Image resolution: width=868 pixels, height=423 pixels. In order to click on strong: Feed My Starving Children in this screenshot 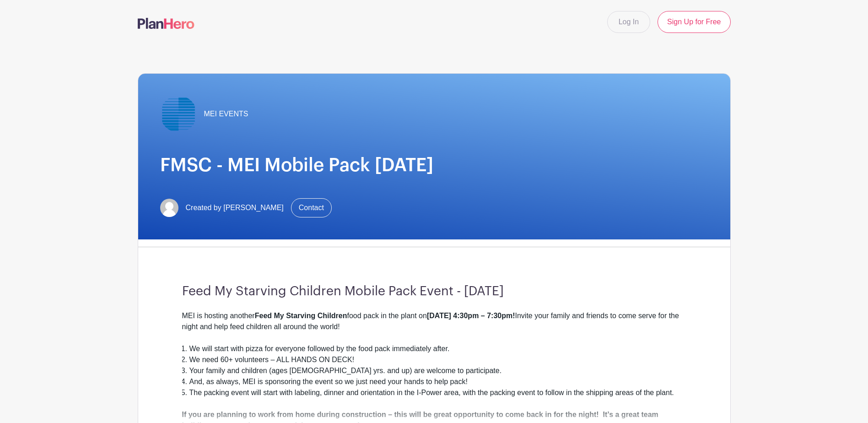, I will do `click(301, 316)`.